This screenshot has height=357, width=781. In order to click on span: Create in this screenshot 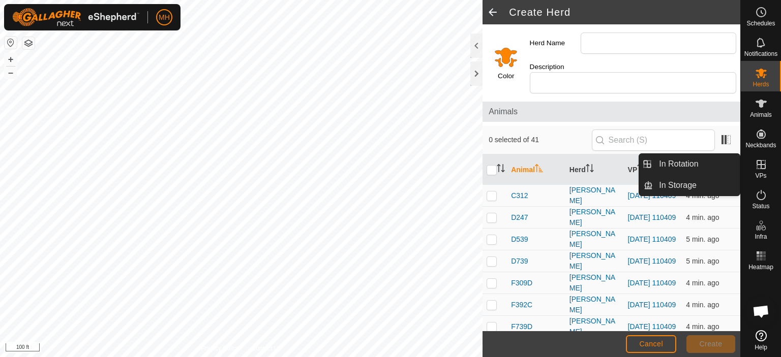, I will do `click(711, 344)`.